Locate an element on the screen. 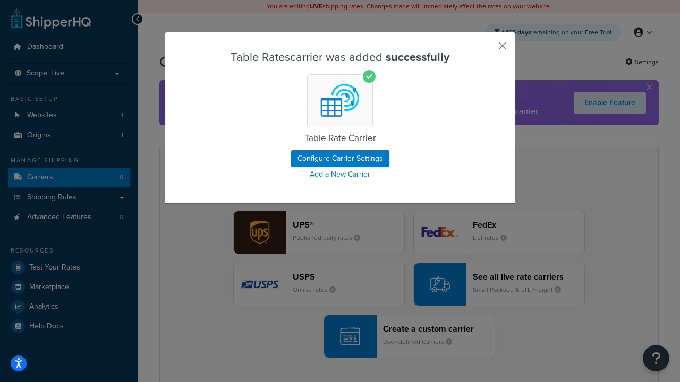 This screenshot has height=382, width=680. a: Add a New Carrier is located at coordinates (340, 175).